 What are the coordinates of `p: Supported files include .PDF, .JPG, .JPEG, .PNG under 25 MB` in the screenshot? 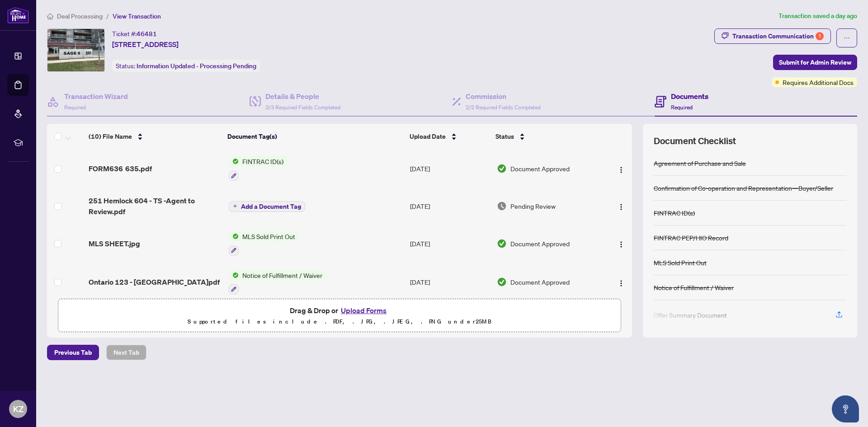 It's located at (339, 321).